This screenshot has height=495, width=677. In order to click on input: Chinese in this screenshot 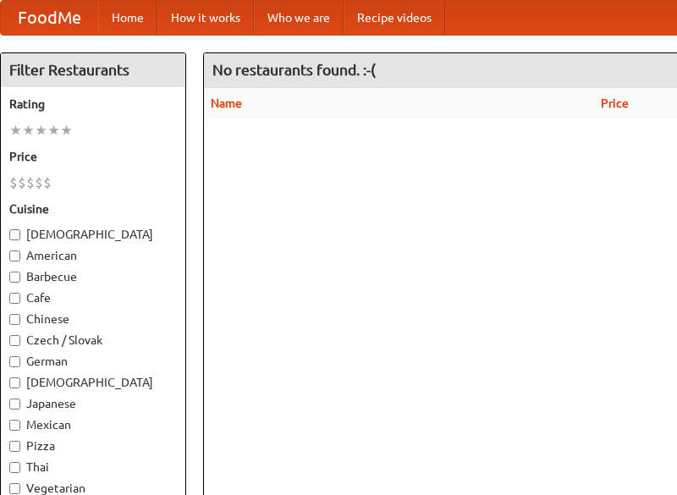, I will do `click(14, 319)`.